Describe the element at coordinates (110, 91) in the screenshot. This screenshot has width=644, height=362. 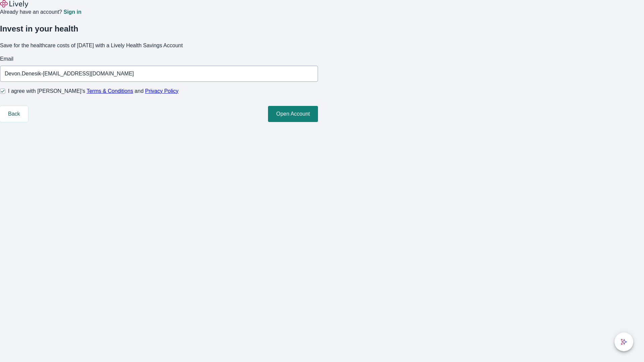
I see `a: Terms & Conditions` at that location.